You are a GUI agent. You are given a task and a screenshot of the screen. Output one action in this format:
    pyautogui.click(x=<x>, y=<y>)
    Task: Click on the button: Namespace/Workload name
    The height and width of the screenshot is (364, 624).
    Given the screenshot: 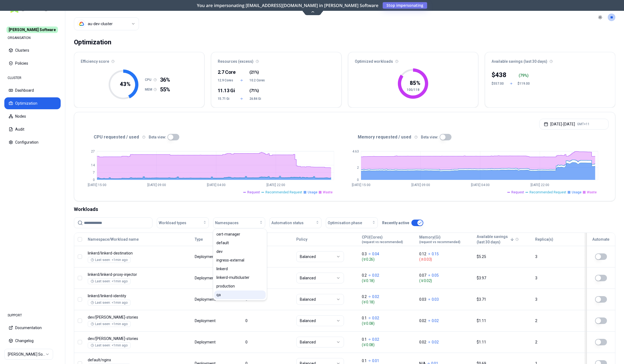 What is the action you would take?
    pyautogui.click(x=113, y=240)
    